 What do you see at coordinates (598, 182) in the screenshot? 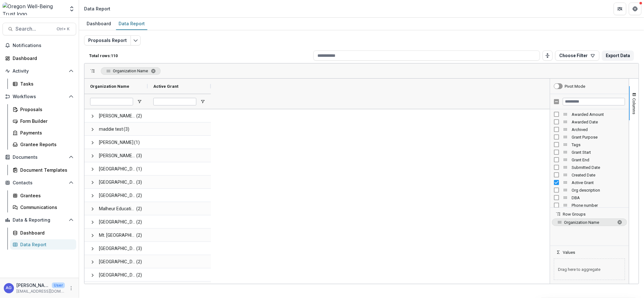
I see `span: Active Grant` at bounding box center [598, 182].